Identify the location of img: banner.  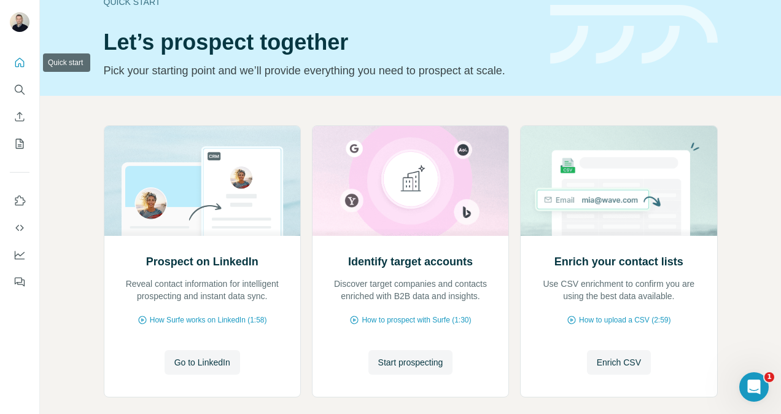
(633, 34).